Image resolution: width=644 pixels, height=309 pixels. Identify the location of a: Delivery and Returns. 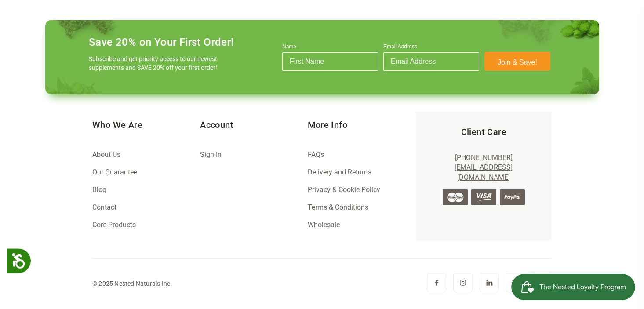
(339, 172).